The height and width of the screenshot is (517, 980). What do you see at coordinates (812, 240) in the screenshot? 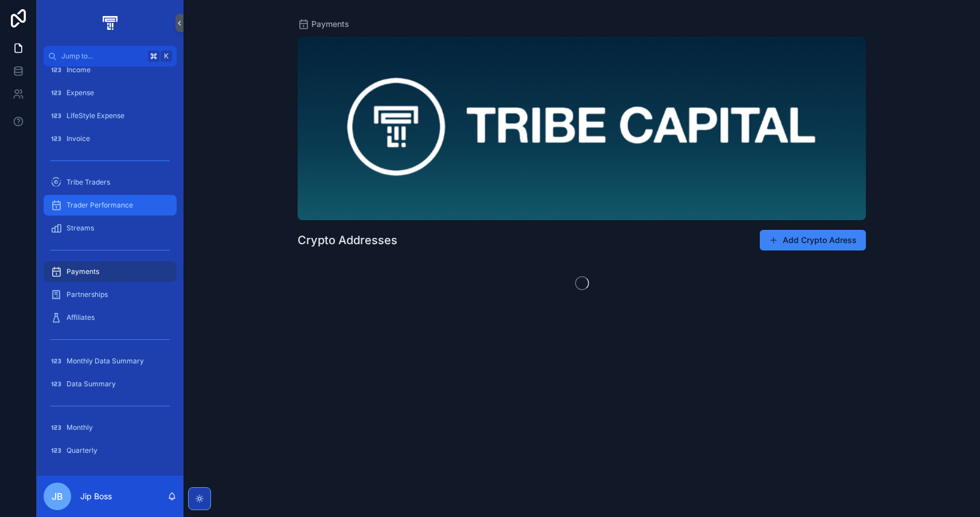
I see `button: Add Crypto Adress` at bounding box center [812, 240].